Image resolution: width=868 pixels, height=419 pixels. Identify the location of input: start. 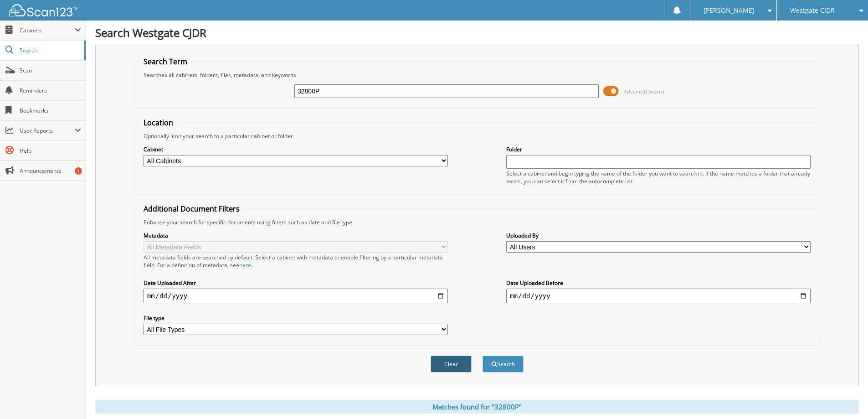
(295, 295).